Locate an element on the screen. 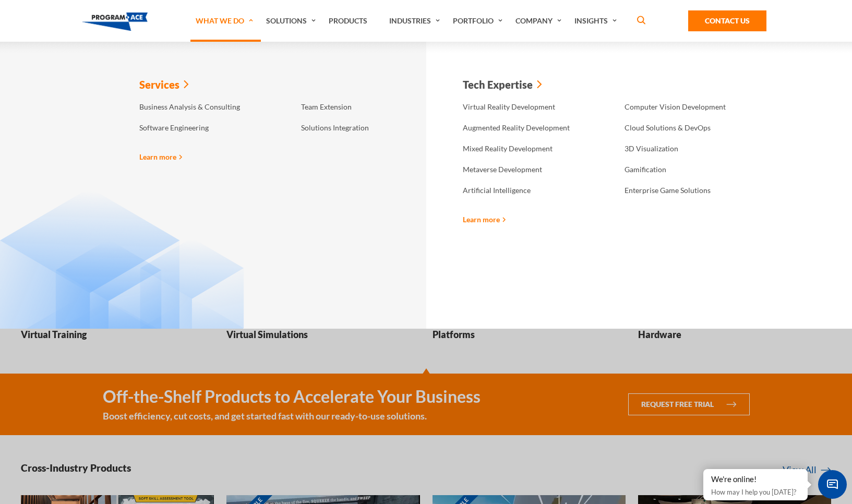  a: Services is located at coordinates (164, 84).